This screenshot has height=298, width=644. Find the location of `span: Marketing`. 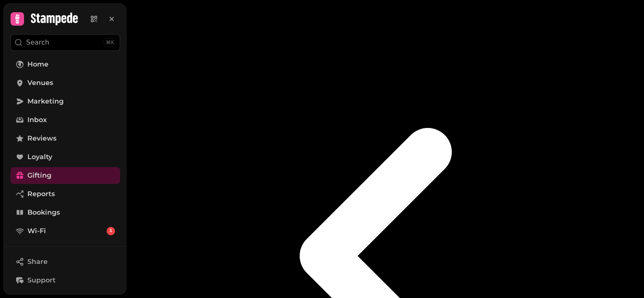

span: Marketing is located at coordinates (46, 101).